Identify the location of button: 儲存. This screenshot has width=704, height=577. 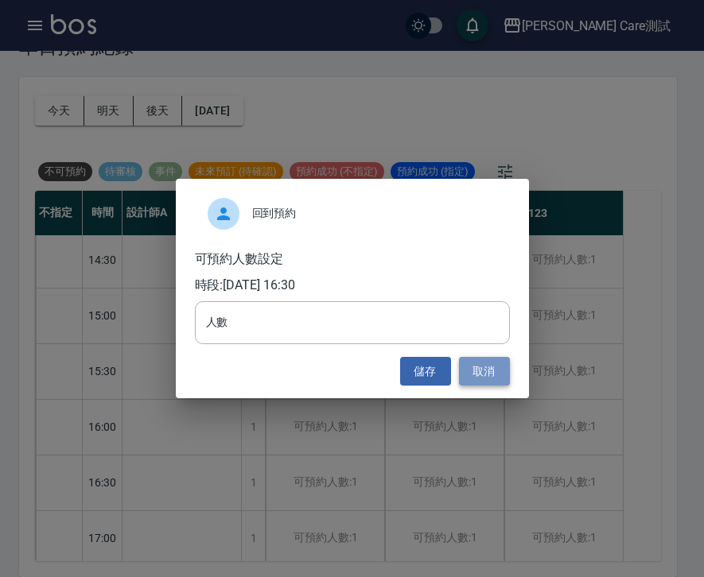
(426, 371).